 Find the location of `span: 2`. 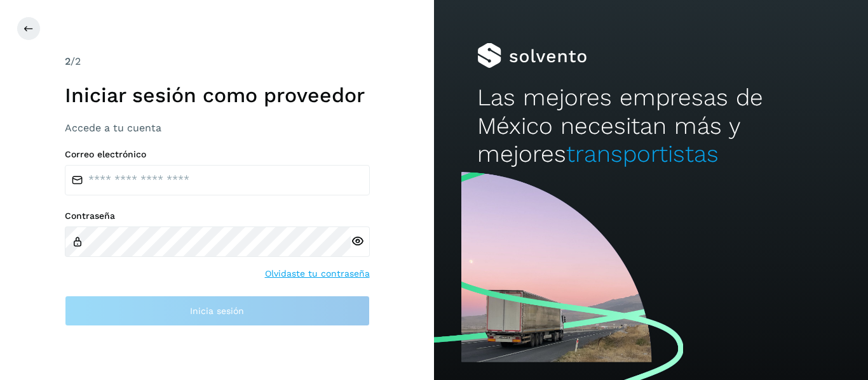

span: 2 is located at coordinates (67, 61).